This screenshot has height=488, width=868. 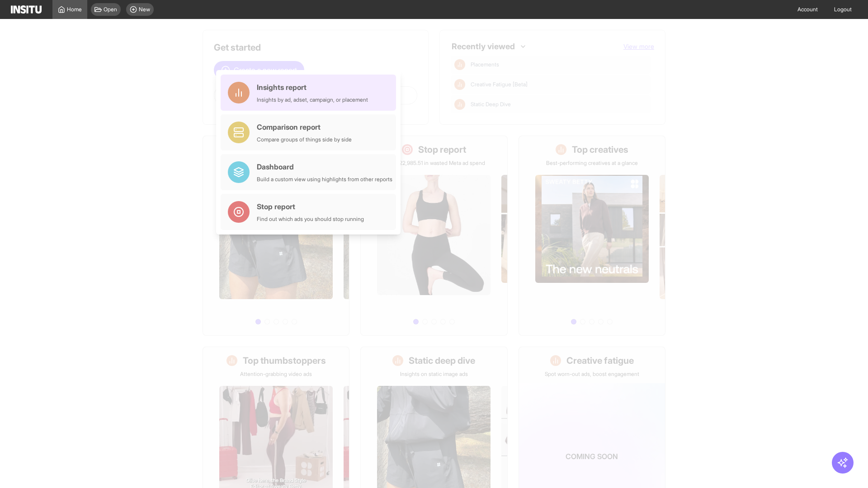 What do you see at coordinates (144, 10) in the screenshot?
I see `span: New` at bounding box center [144, 10].